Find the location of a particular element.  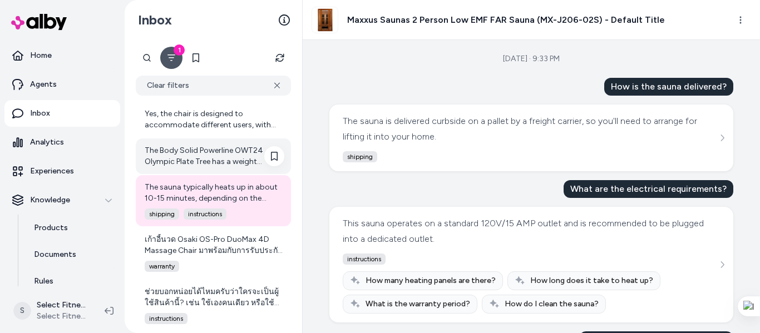

div: The sauna typically heats up in about 10-15 minutes, depending on the number of heaters and the d... is located at coordinates (214, 193).